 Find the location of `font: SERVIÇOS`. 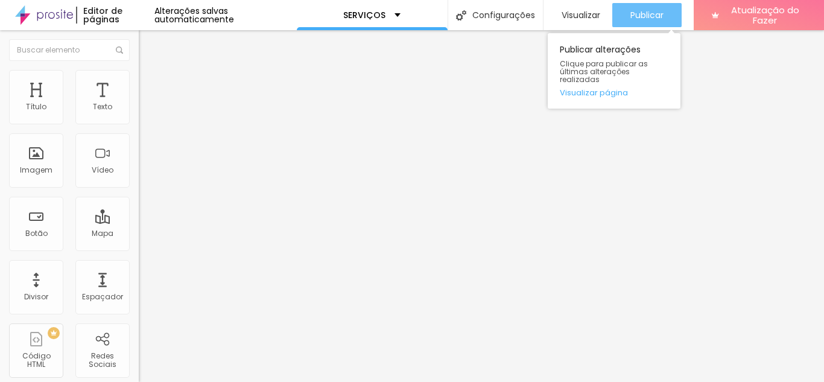

font: SERVIÇOS is located at coordinates (364, 15).